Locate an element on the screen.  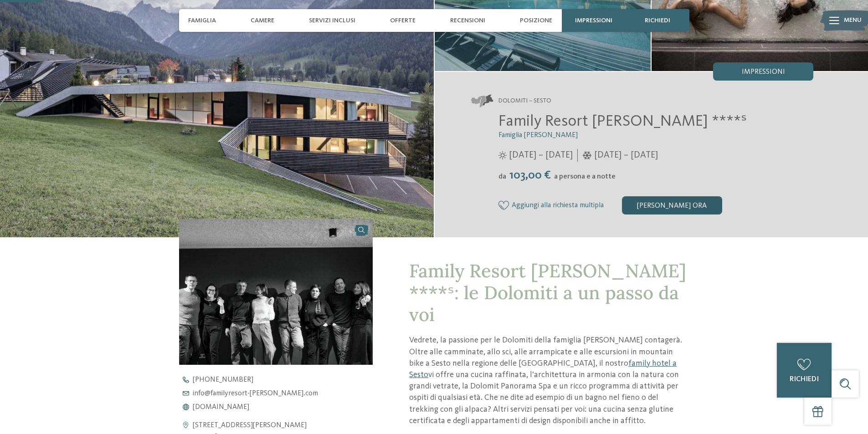
span: Camere is located at coordinates (263, 21).